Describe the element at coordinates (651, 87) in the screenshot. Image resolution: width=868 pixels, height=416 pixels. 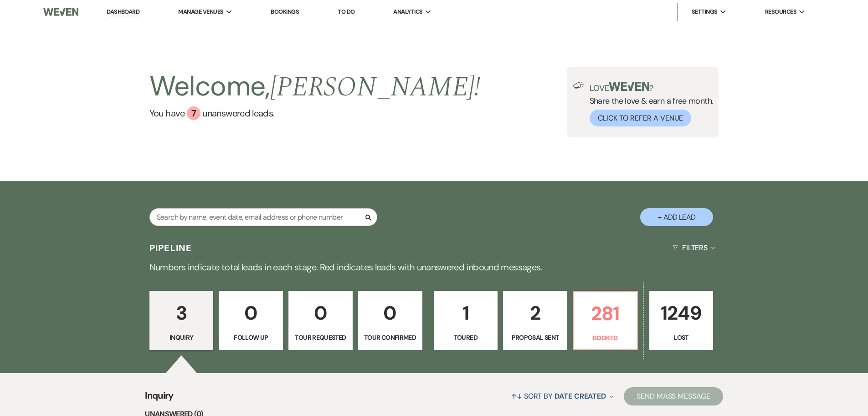
I see `p: Love ?` at that location.